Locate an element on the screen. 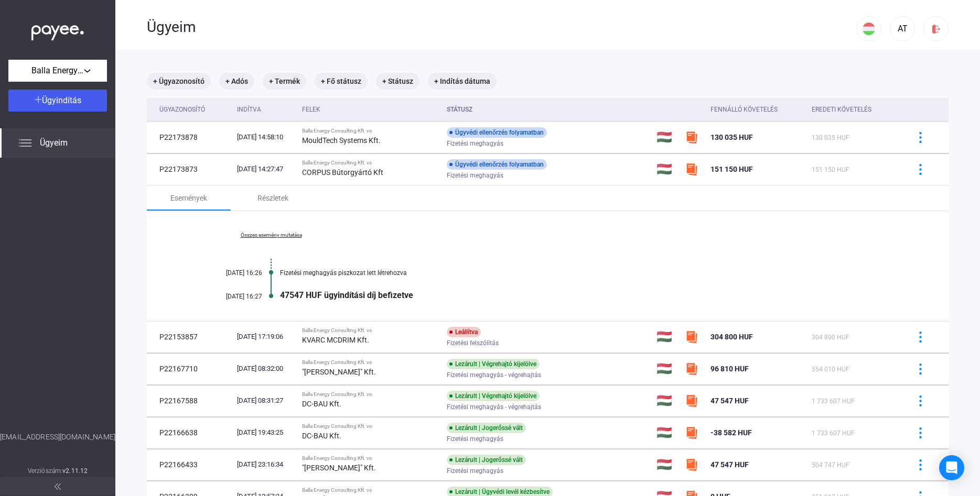 This screenshot has width=980, height=496. button: AT is located at coordinates (902, 29).